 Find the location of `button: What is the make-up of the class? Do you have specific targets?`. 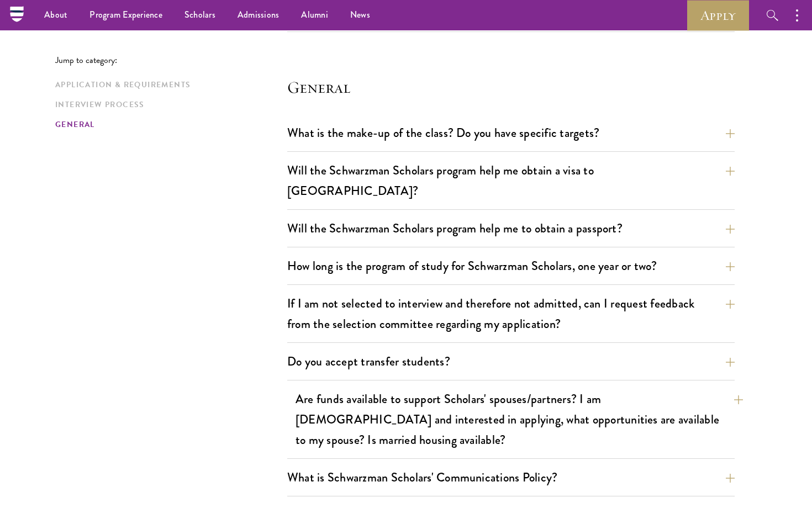

button: What is the make-up of the class? Do you have specific targets? is located at coordinates (511, 132).